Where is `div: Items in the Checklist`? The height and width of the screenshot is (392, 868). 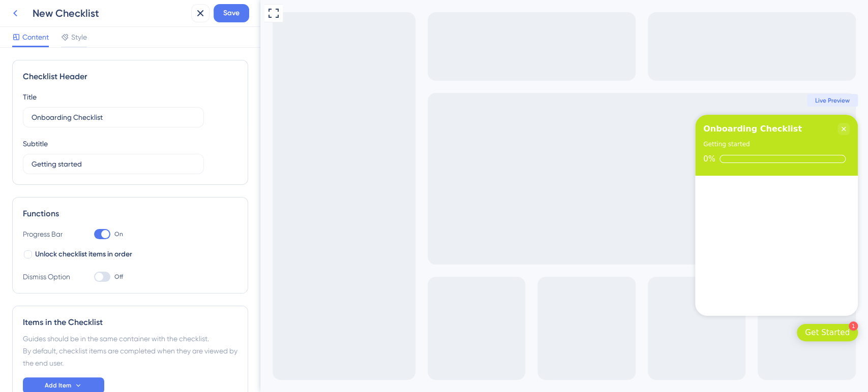 div: Items in the Checklist is located at coordinates (130, 322).